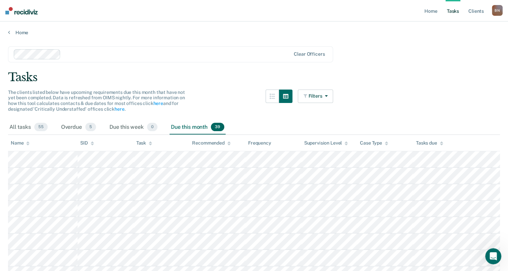 This screenshot has width=508, height=271. I want to click on span: 39, so click(218, 127).